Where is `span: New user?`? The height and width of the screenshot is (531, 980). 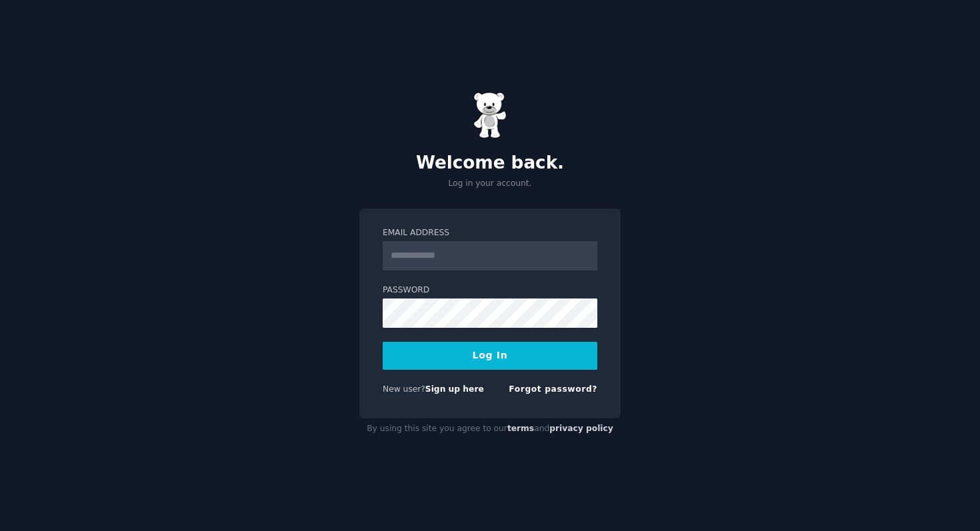
span: New user? is located at coordinates (404, 389).